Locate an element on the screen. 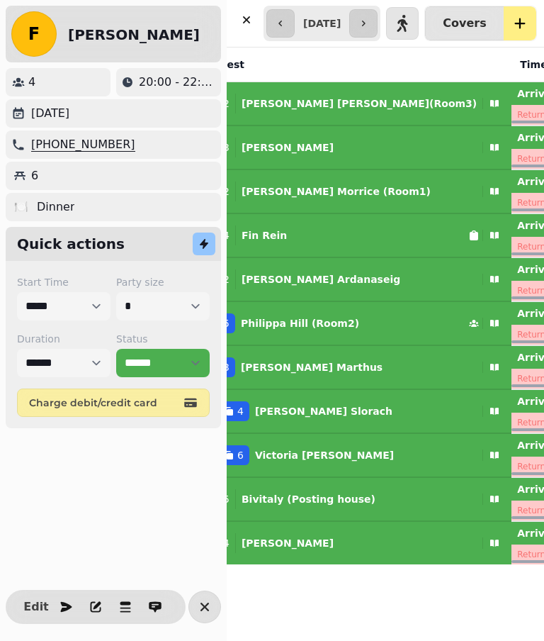 The height and width of the screenshot is (641, 544). button: 5Philippa Hill (Room2) is located at coordinates (356, 323).